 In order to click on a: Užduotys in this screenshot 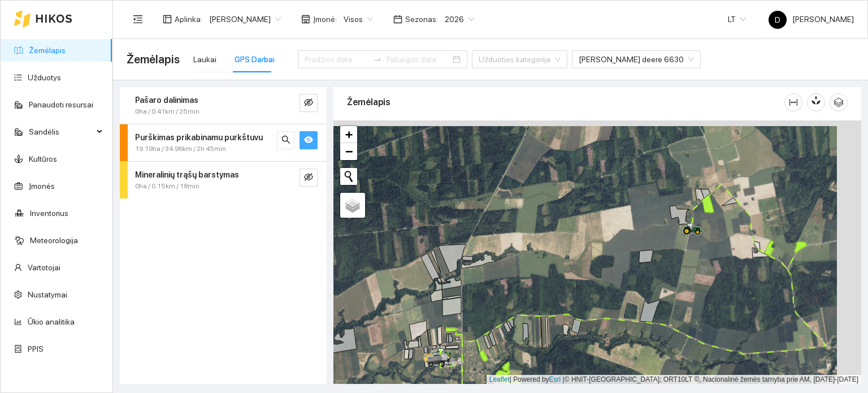, I will do `click(44, 78)`.